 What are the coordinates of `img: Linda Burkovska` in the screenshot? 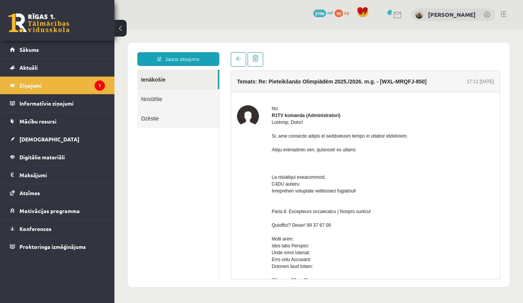 It's located at (419, 15).